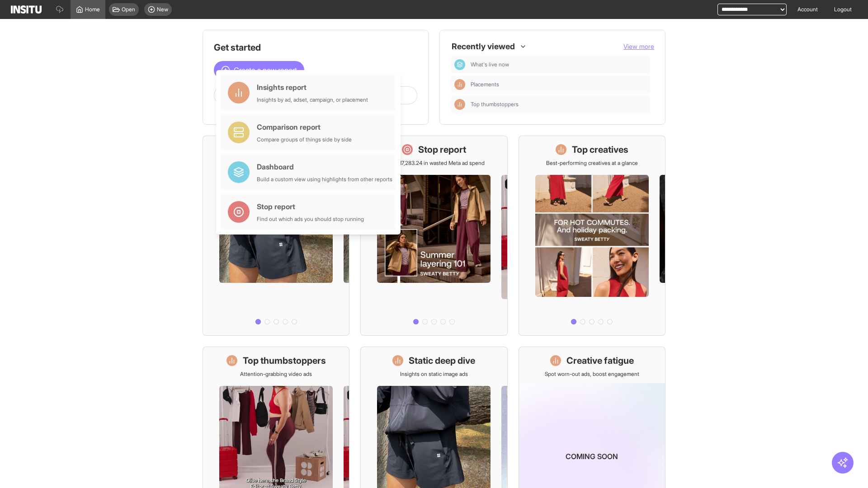 The height and width of the screenshot is (488, 868). I want to click on div: Insights report, so click(312, 87).